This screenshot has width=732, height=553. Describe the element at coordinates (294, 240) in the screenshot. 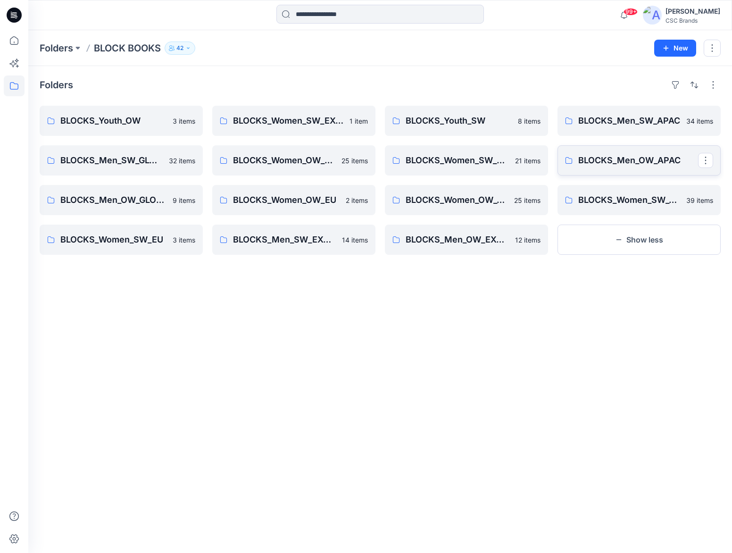

I see `a: BLOCKS_Men_SW_EXTENDED14 items` at that location.